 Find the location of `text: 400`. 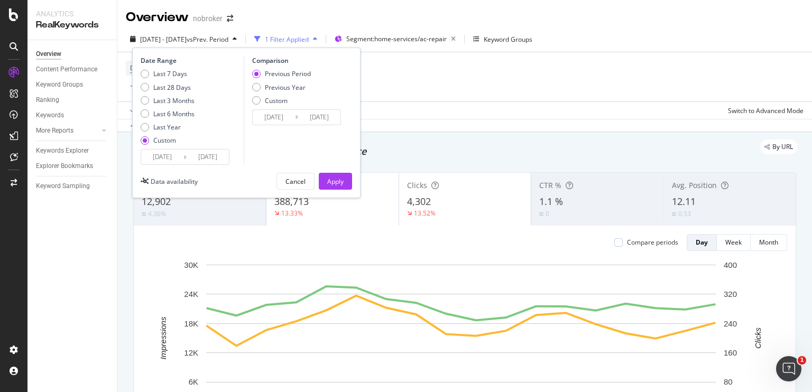

text: 400 is located at coordinates (730, 265).